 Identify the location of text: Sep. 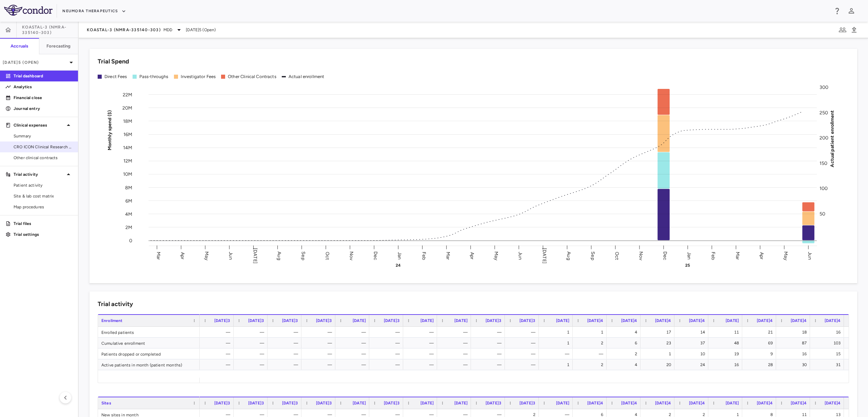
(303, 256).